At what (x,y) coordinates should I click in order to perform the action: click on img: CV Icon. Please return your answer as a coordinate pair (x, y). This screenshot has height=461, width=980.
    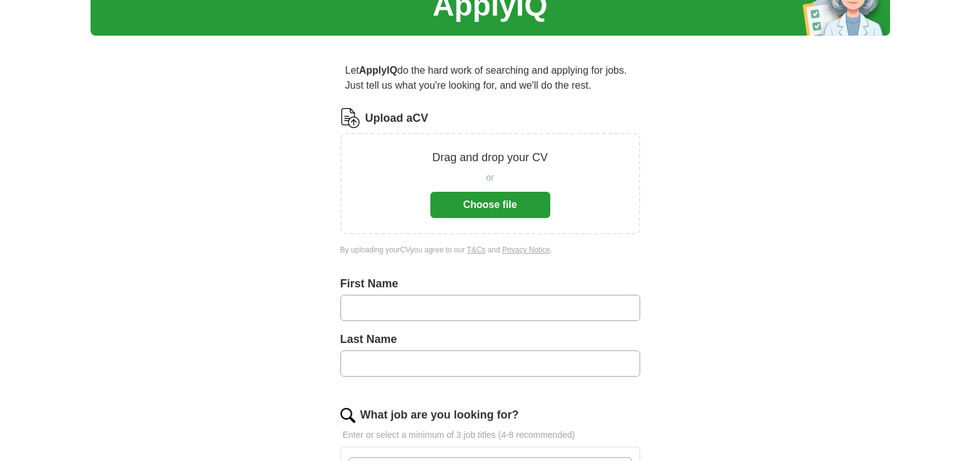
    Looking at the image, I should click on (350, 118).